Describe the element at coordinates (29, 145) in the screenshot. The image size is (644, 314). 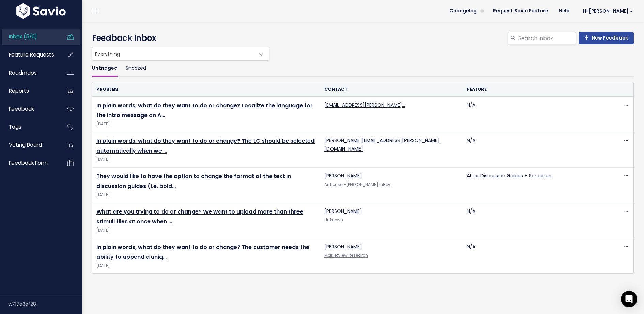
I see `a: Voting Board` at that location.